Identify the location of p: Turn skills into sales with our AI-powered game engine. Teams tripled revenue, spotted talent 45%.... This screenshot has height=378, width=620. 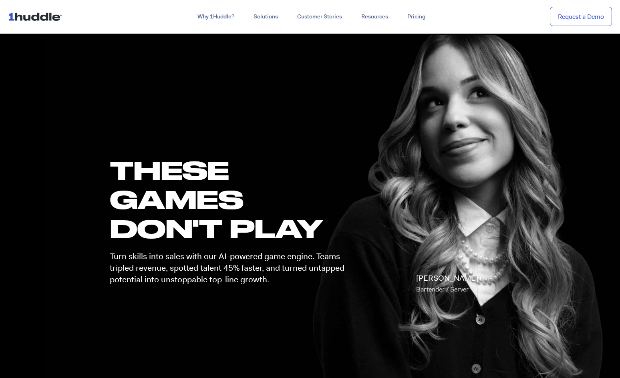
(231, 268).